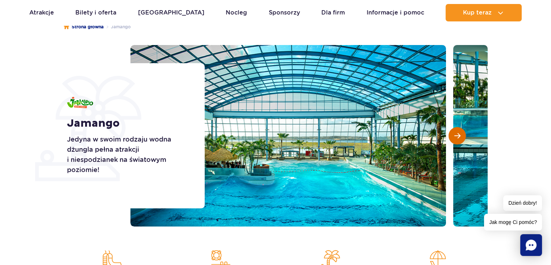 This screenshot has height=265, width=551. Describe the element at coordinates (84, 27) in the screenshot. I see `a: Strona główna` at that location.